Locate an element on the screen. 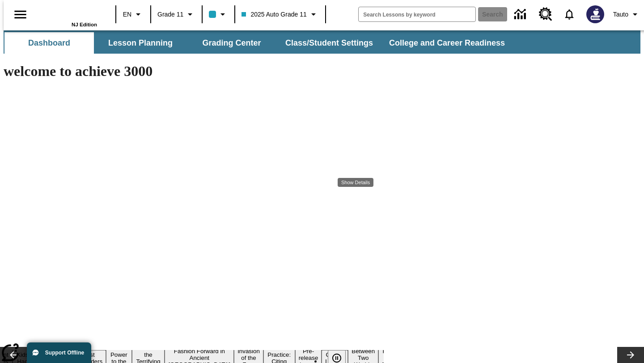 Image resolution: width=644 pixels, height=363 pixels. a: Home is located at coordinates (68, 13).